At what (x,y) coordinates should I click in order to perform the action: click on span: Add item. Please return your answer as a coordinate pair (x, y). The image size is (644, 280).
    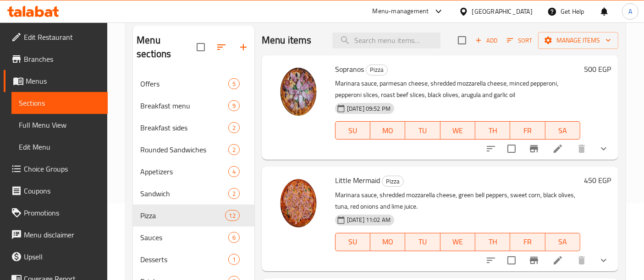
    Looking at the image, I should click on (486, 40).